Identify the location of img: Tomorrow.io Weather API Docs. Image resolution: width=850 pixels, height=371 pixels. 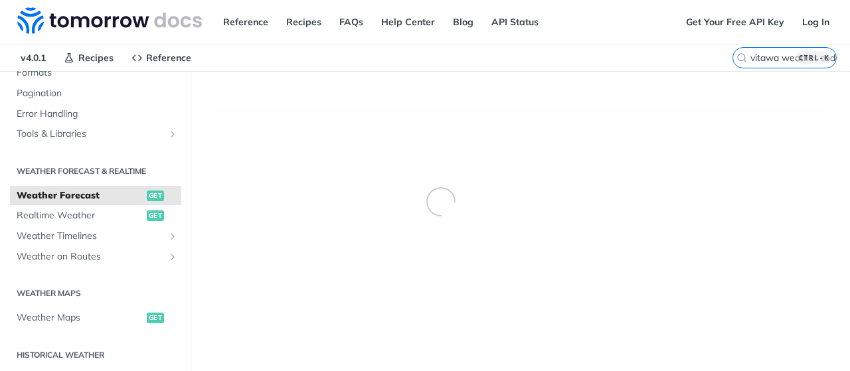
(110, 21).